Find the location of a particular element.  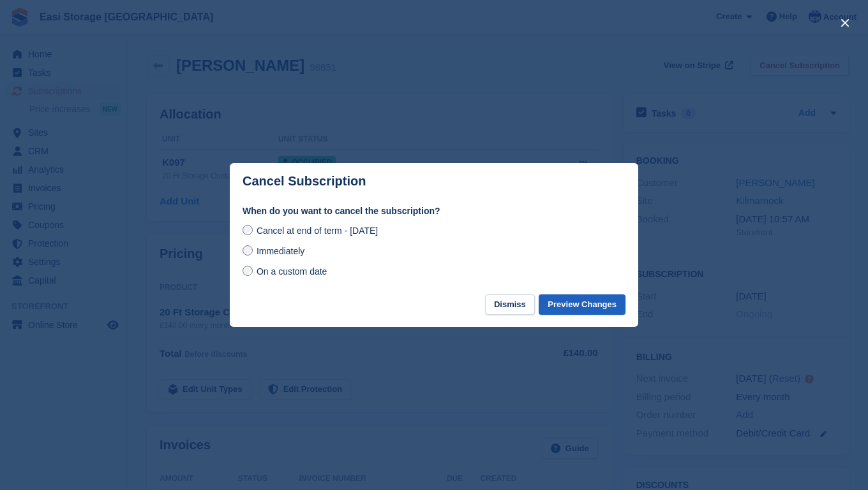

input: Immediately is located at coordinates (247, 250).